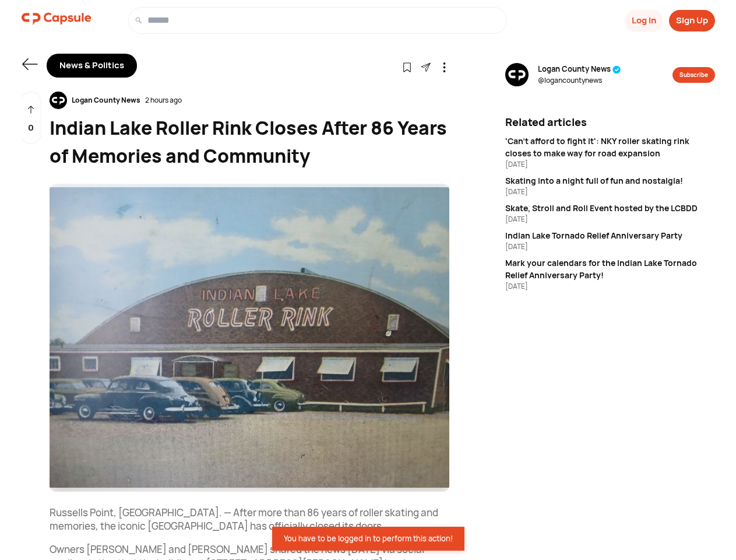  Describe the element at coordinates (692, 21) in the screenshot. I see `button: Sign Up` at that location.